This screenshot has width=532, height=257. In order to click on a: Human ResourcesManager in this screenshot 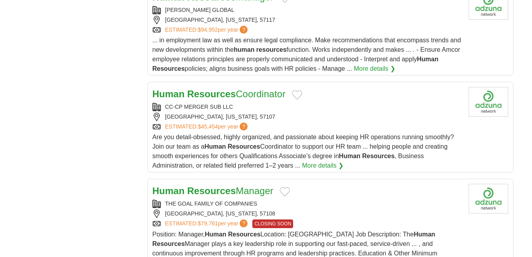, I will do `click(213, 191)`.